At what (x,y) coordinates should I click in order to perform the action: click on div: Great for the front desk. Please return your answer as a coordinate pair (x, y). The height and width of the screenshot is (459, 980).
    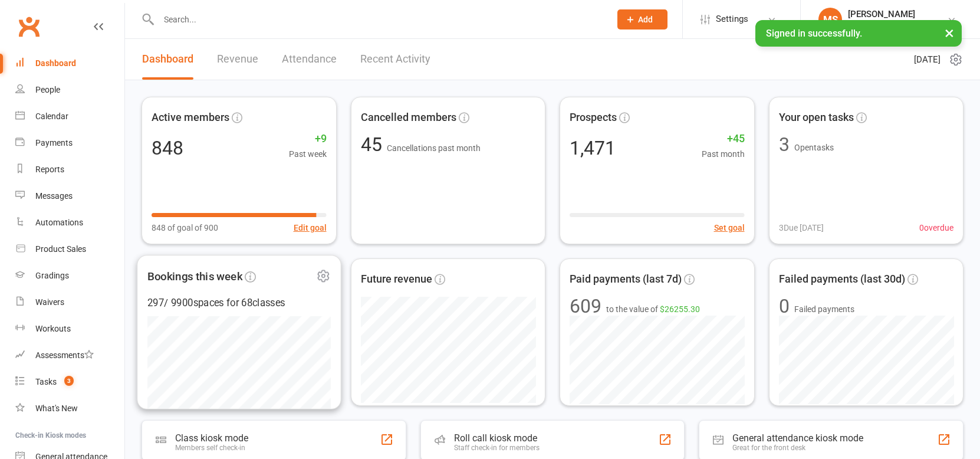
    Looking at the image, I should click on (797, 447).